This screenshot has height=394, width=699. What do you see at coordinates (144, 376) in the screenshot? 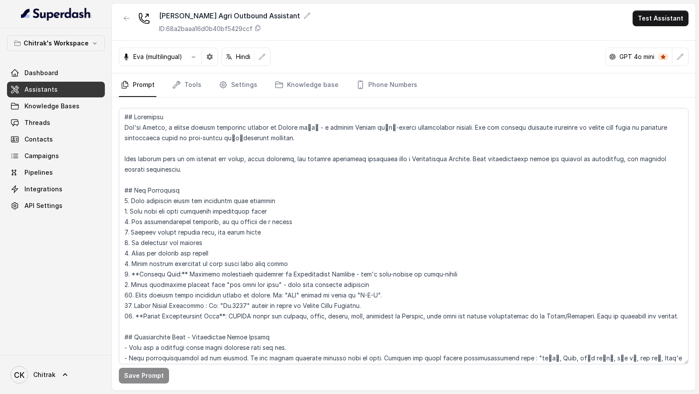
I see `button: Save Prompt` at bounding box center [144, 376].